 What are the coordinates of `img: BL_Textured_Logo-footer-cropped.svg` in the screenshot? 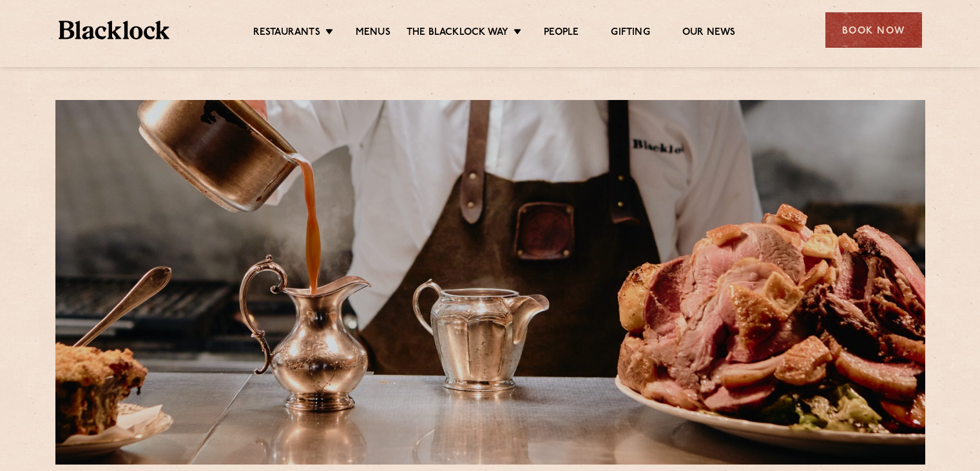 It's located at (114, 30).